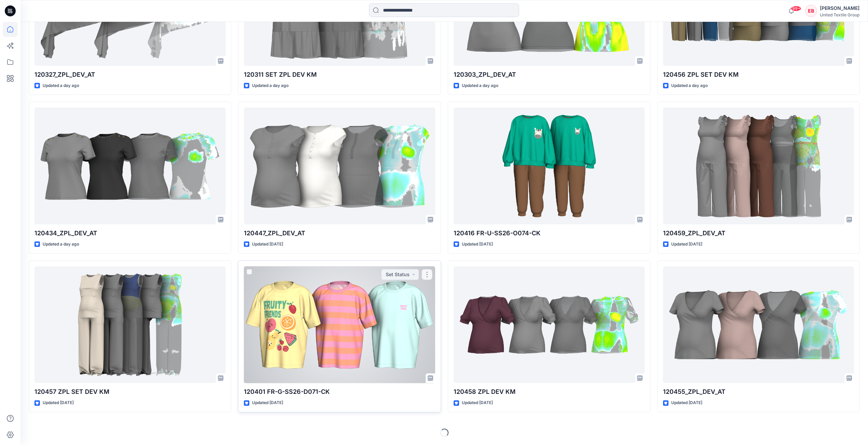 This screenshot has height=445, width=868. What do you see at coordinates (130, 325) in the screenshot?
I see `a: 120457 ZPL SET DEV KM` at bounding box center [130, 325].